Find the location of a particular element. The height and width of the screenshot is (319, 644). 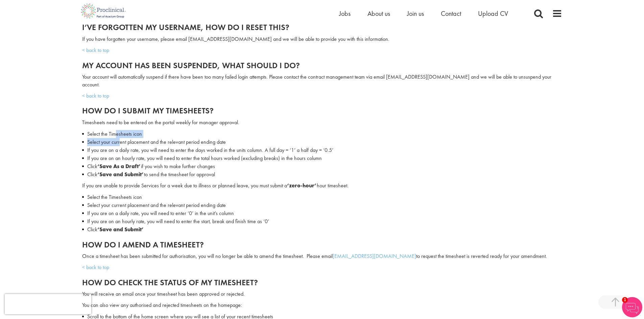

span: if you wish to make further changes is located at coordinates (178, 166).